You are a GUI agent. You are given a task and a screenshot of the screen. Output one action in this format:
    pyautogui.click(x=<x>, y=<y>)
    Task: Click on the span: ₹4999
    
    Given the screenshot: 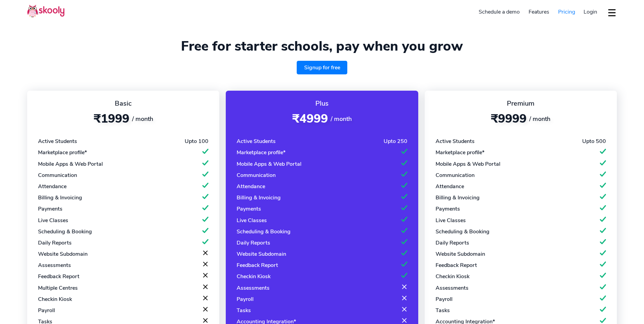 What is the action you would take?
    pyautogui.click(x=310, y=119)
    